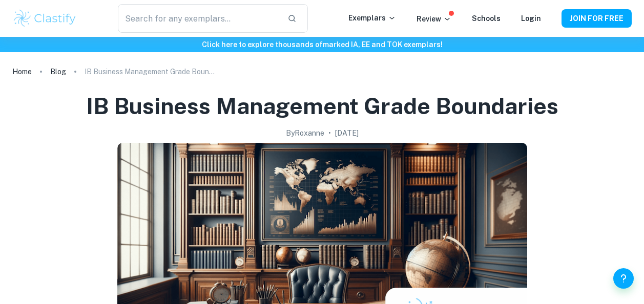  What do you see at coordinates (58, 72) in the screenshot?
I see `a: Blog` at bounding box center [58, 72].